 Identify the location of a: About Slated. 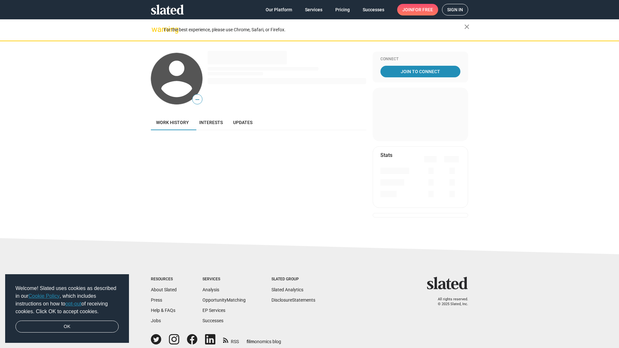
(164, 290).